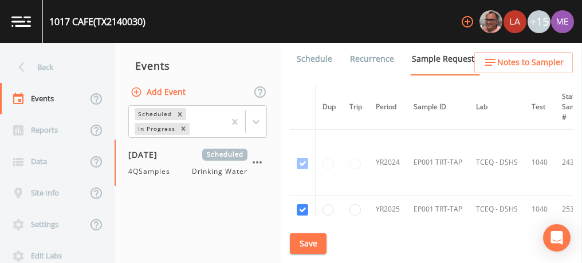  Describe the element at coordinates (491, 22) in the screenshot. I see `div: Mike Franklin` at that location.